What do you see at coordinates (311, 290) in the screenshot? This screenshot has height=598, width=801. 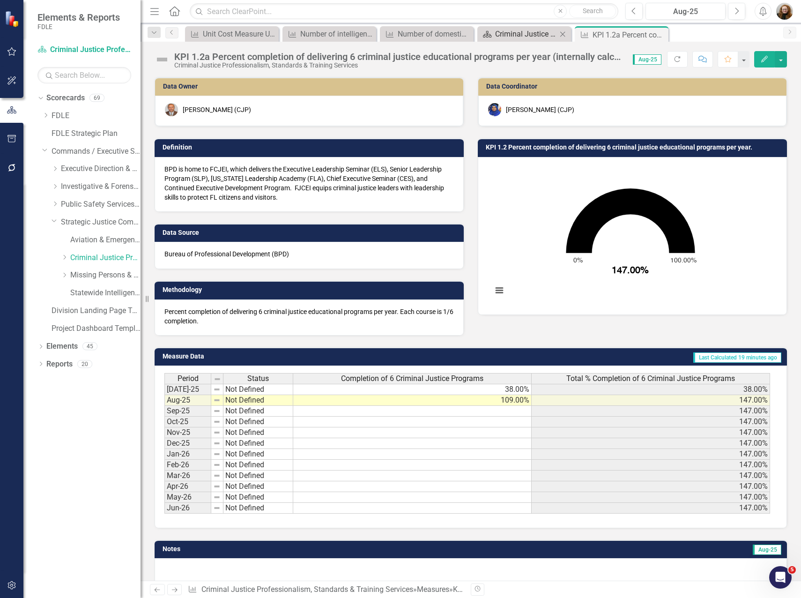 I see `h3: Methodology` at bounding box center [311, 290].